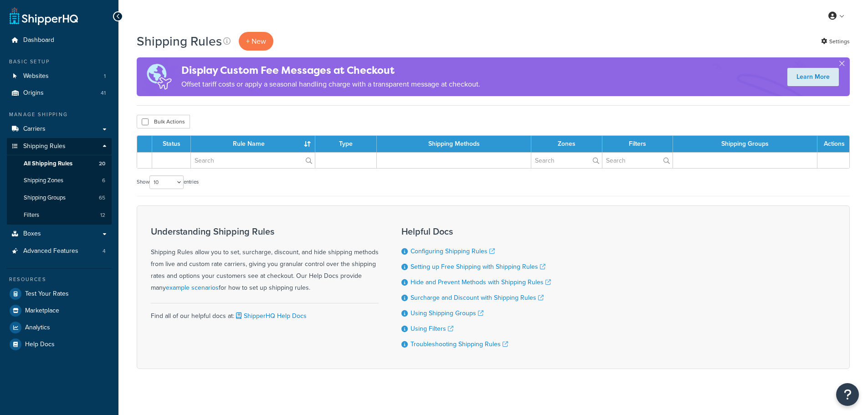 This screenshot has width=868, height=415. What do you see at coordinates (59, 76) in the screenshot?
I see `li: Websites` at bounding box center [59, 76].